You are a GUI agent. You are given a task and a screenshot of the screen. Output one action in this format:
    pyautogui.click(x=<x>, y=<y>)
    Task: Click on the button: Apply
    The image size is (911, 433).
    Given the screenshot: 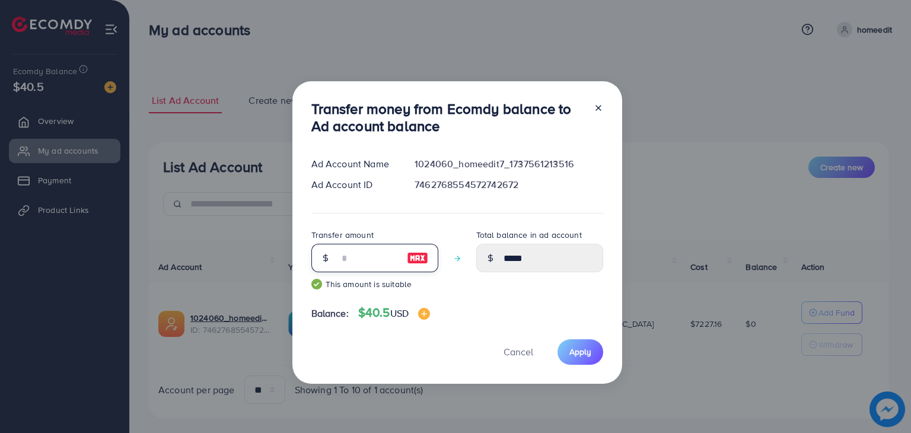 What is the action you would take?
    pyautogui.click(x=580, y=352)
    